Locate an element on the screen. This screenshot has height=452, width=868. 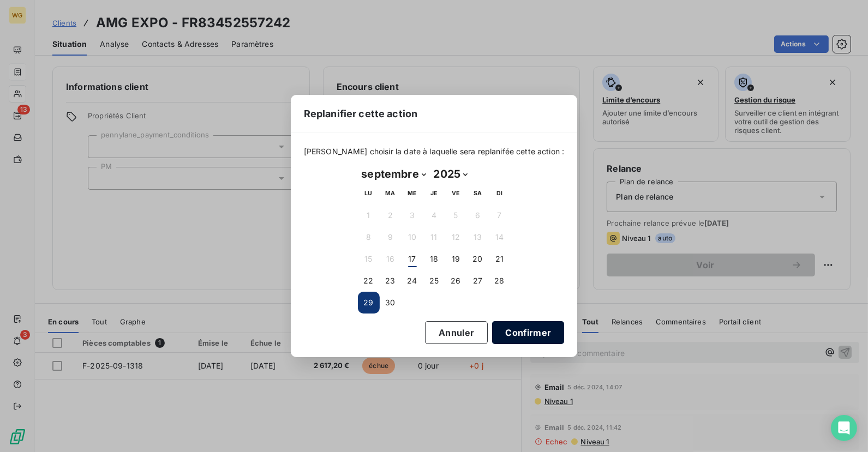
button: Annuler is located at coordinates (456, 333).